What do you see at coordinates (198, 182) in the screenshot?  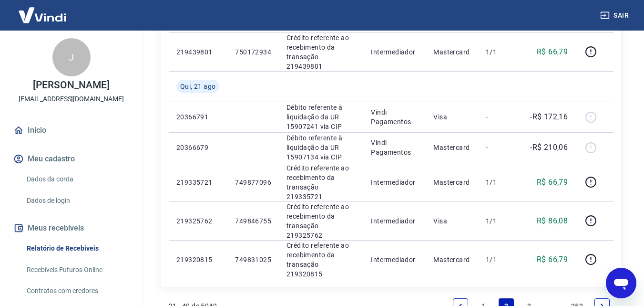 I see `p: 219335721` at bounding box center [198, 182].